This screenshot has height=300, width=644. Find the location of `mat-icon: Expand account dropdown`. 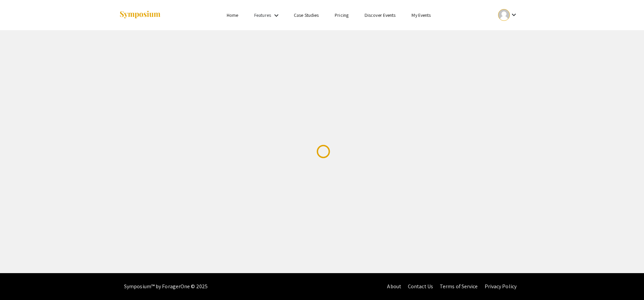

mat-icon: Expand account dropdown is located at coordinates (513, 15).